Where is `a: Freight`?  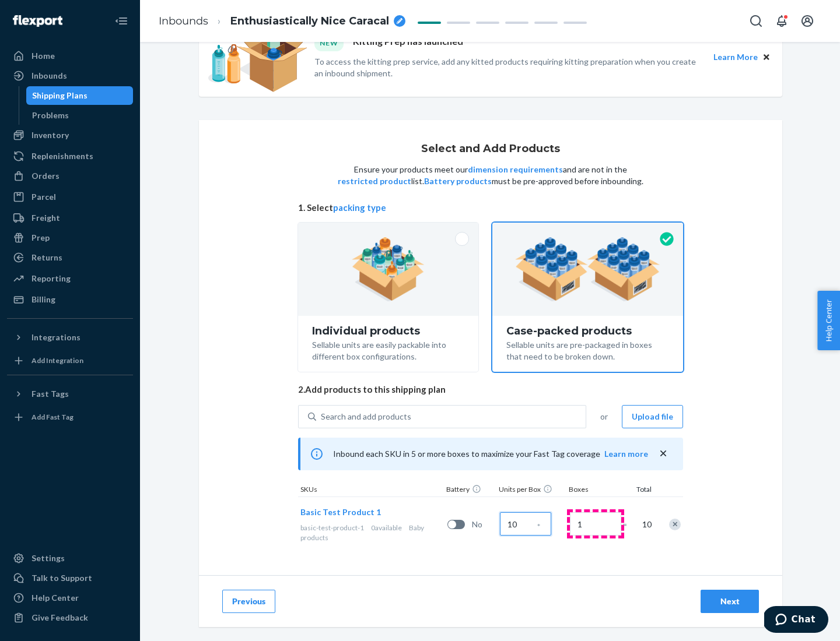 a: Freight is located at coordinates (70, 218).